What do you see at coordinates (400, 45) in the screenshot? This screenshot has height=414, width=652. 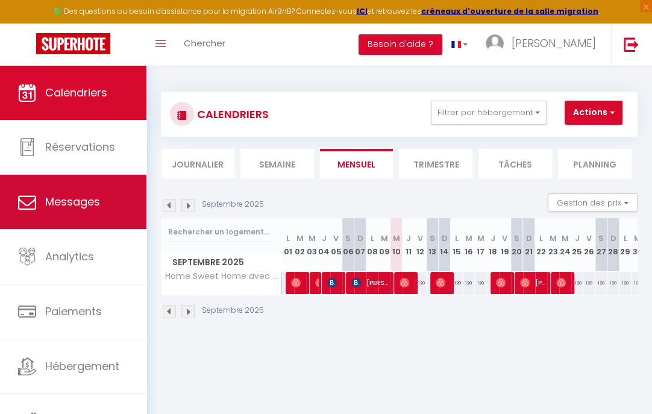 I see `button: Besoin d'aide ?` at bounding box center [400, 45].